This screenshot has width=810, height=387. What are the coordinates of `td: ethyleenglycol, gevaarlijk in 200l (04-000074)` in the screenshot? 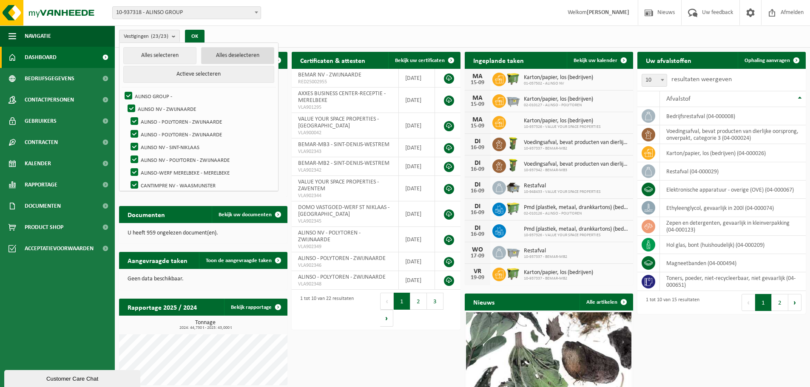 It's located at (733, 208).